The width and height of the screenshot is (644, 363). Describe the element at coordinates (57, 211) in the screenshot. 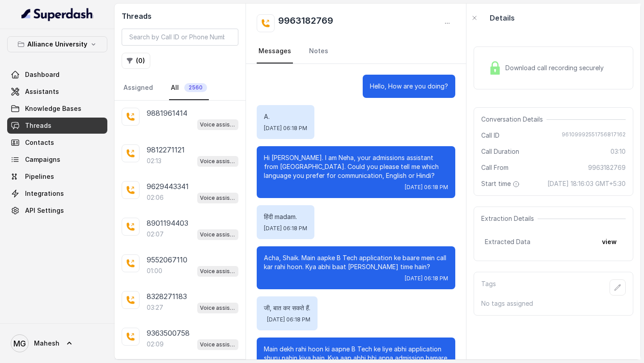

I see `a: API Settings` at that location.